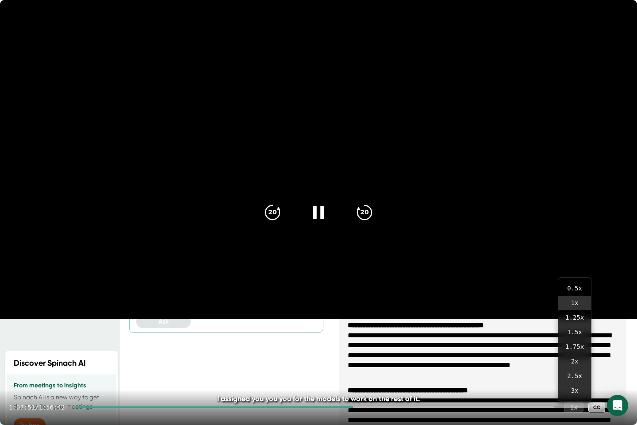 This screenshot has height=425, width=637. I want to click on li: 1 x, so click(575, 303).